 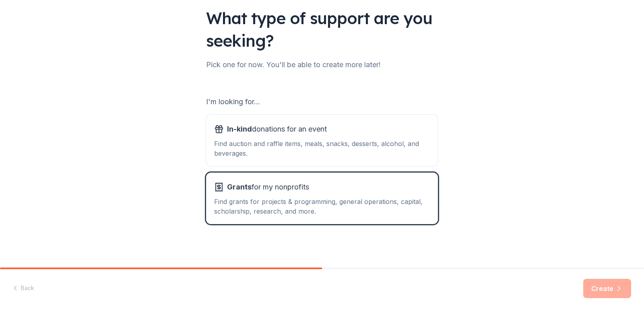 What do you see at coordinates (322, 102) in the screenshot?
I see `div: I'm looking for...` at bounding box center [322, 102].